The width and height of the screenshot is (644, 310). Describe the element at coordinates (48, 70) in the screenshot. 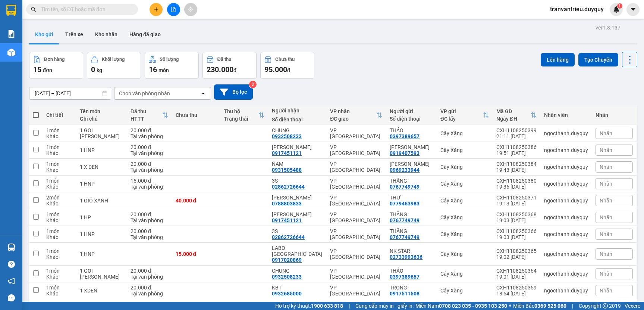

I see `span: đơn` at that location.